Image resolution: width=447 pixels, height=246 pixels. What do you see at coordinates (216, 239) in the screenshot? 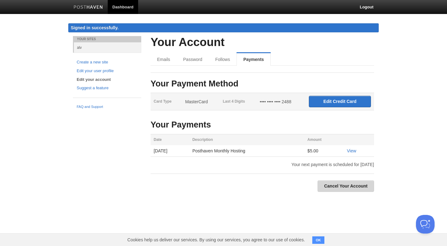
I see `span: Cookies help us deliver our services. By using our services, you agree to our use of cookies.` at bounding box center [216, 239].